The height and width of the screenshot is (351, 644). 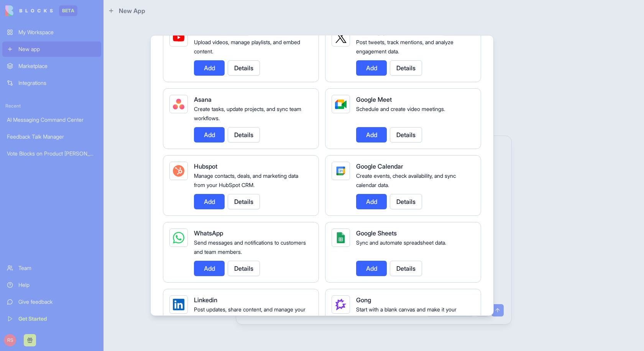 What do you see at coordinates (379, 166) in the screenshot?
I see `span: Google Calendar` at bounding box center [379, 166].